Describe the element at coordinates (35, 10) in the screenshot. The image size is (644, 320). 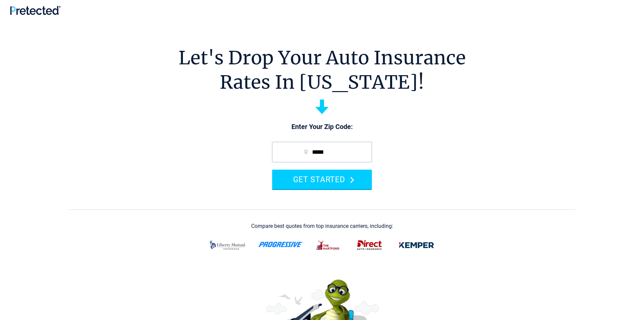
I see `img: Pretected Logo` at that location.